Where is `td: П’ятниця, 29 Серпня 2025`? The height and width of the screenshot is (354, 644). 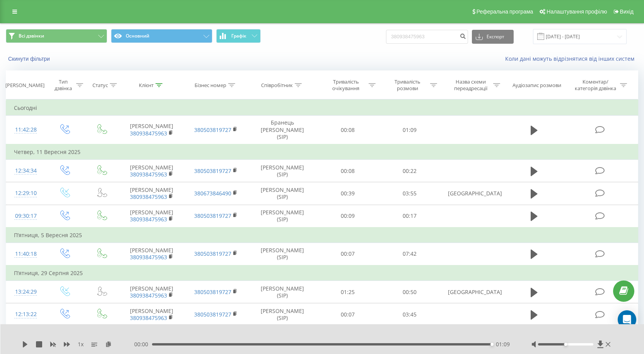 td: П’ятниця, 29 Серпня 2025 is located at coordinates (322, 273).